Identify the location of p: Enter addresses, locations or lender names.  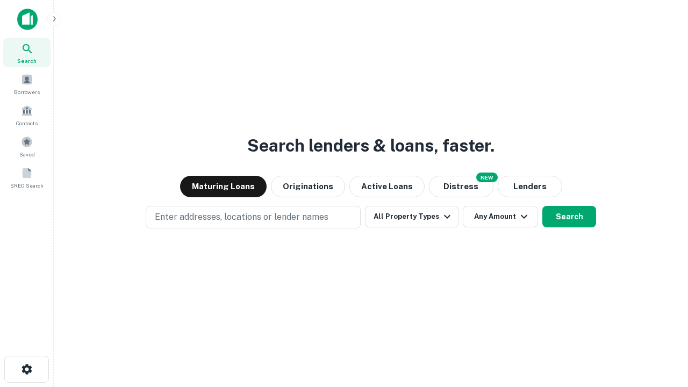
(241, 217).